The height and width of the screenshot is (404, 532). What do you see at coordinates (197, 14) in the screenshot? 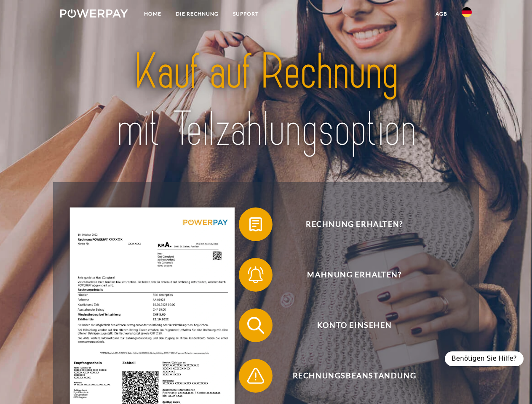
I see `a: DIE RECHNUNG` at bounding box center [197, 14].